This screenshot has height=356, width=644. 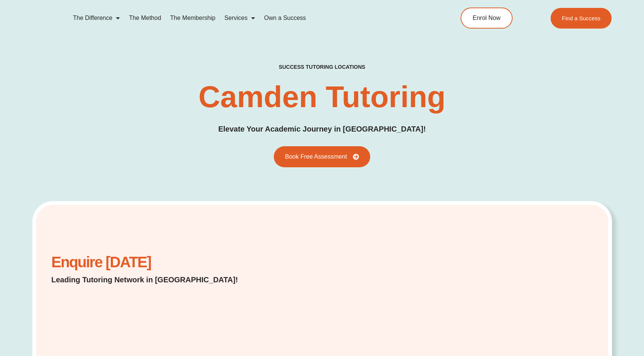 What do you see at coordinates (322, 67) in the screenshot?
I see `h2: success tutoring locations` at bounding box center [322, 67].